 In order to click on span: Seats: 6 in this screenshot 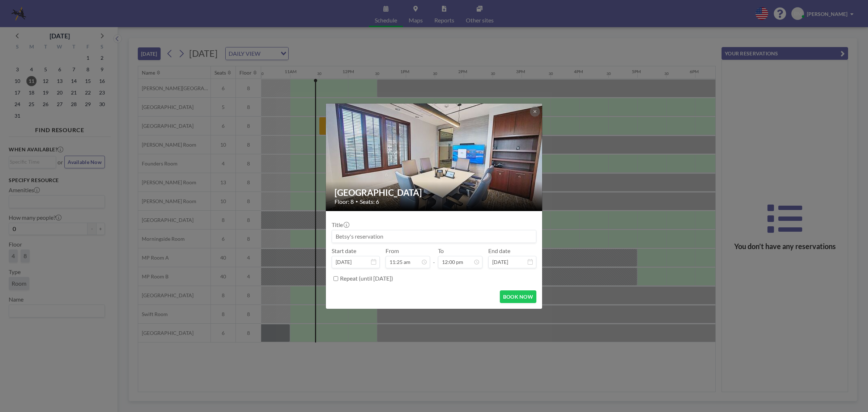, I will do `click(369, 201)`.